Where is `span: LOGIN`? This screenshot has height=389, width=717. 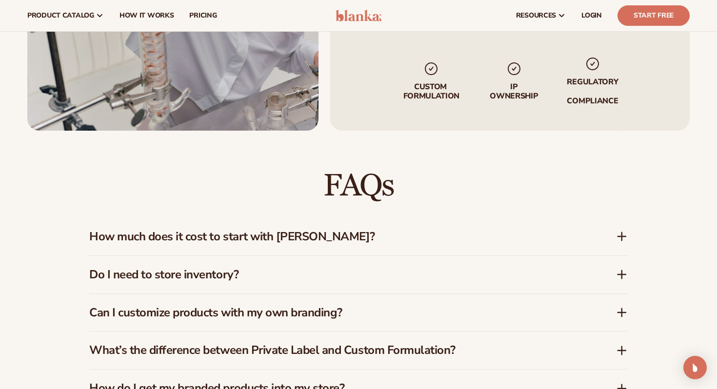
span: LOGIN is located at coordinates (592, 16).